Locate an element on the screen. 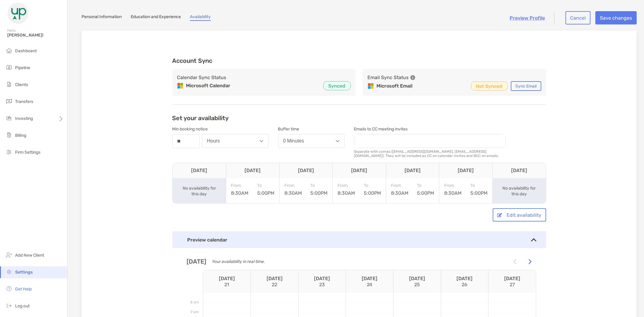  p: Synced is located at coordinates (337, 86).